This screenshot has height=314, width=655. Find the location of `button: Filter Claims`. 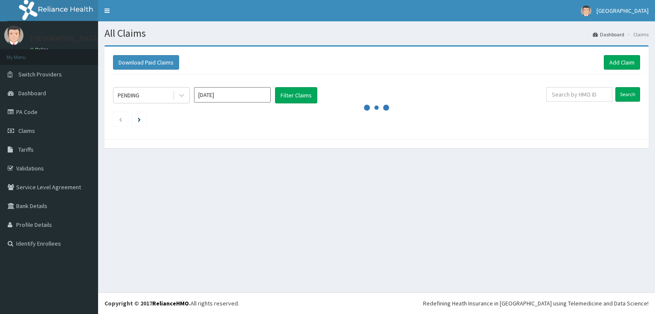

button: Filter Claims is located at coordinates (296, 95).